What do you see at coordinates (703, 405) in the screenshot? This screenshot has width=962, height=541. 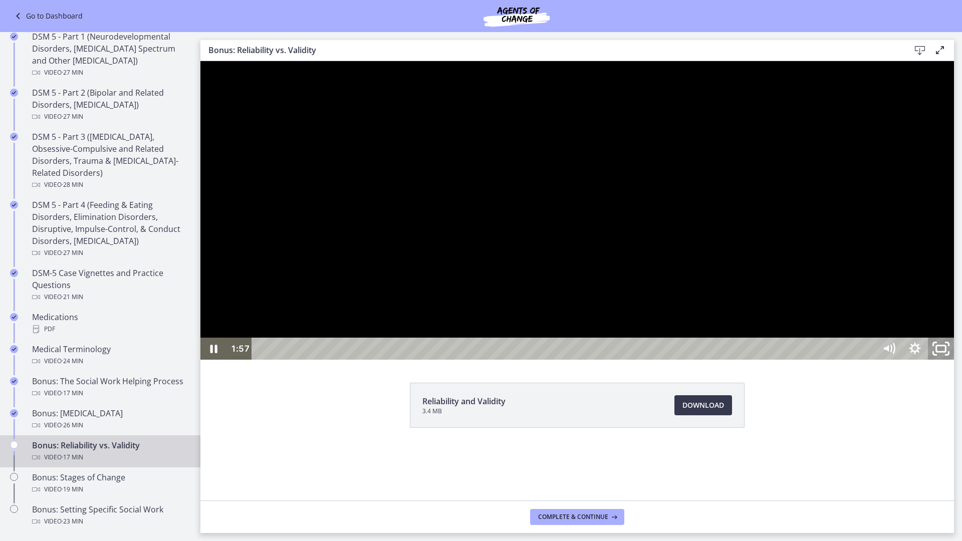 I see `a: Download` at bounding box center [703, 405].